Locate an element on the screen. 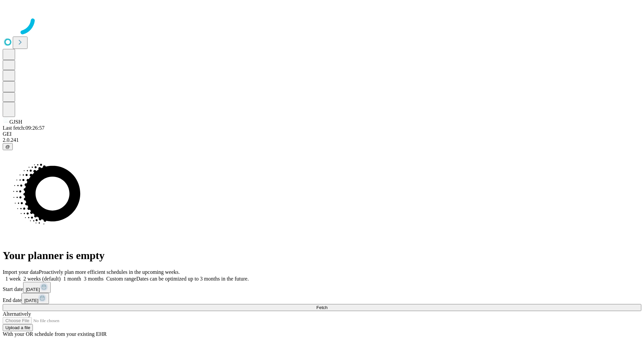  span: GJSH is located at coordinates (16, 122).